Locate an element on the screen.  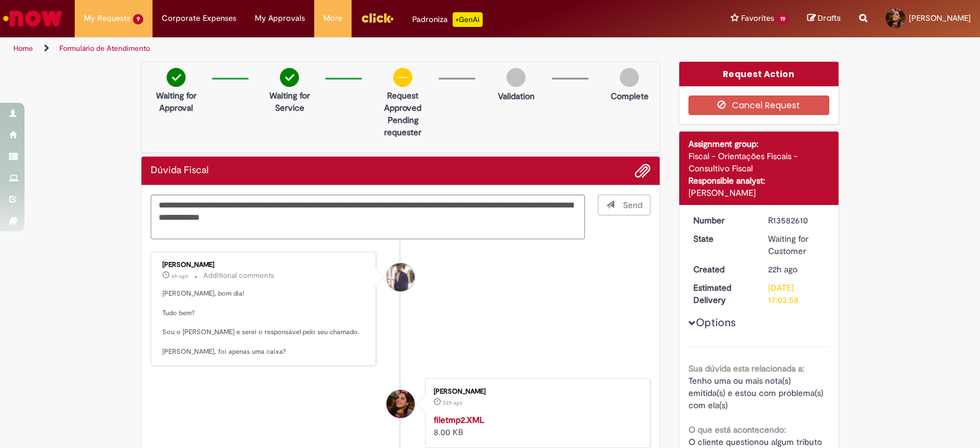
b: Sua dúvida esta relacionada a: is located at coordinates (746, 368).